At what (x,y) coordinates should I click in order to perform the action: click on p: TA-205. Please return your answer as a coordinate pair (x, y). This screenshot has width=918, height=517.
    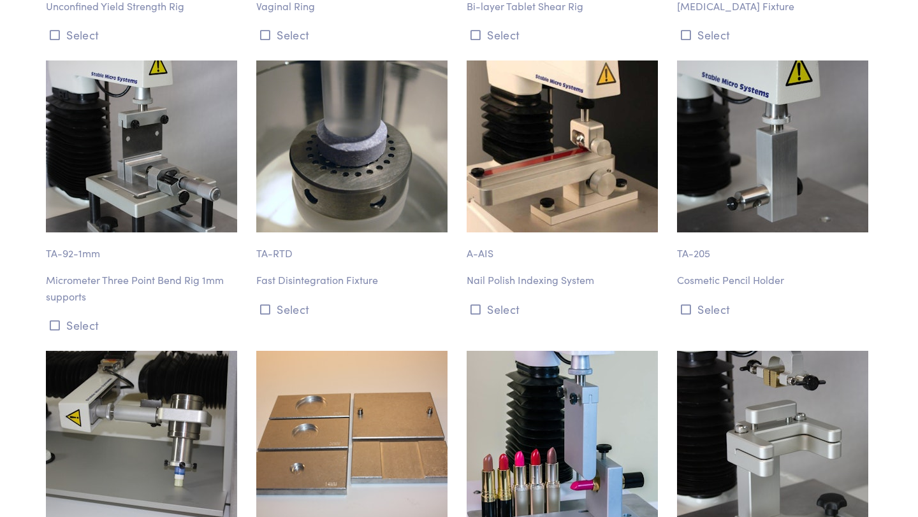
    Looking at the image, I should click on (774, 247).